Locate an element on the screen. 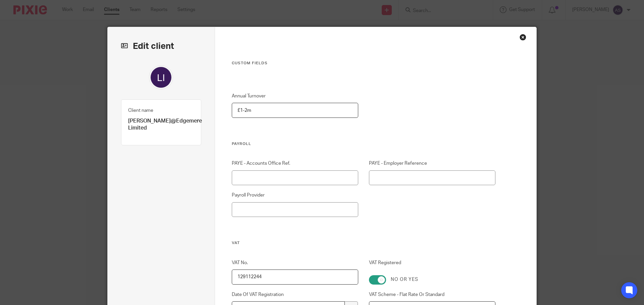 This screenshot has width=644, height=305. h3: VAT is located at coordinates (364, 243).